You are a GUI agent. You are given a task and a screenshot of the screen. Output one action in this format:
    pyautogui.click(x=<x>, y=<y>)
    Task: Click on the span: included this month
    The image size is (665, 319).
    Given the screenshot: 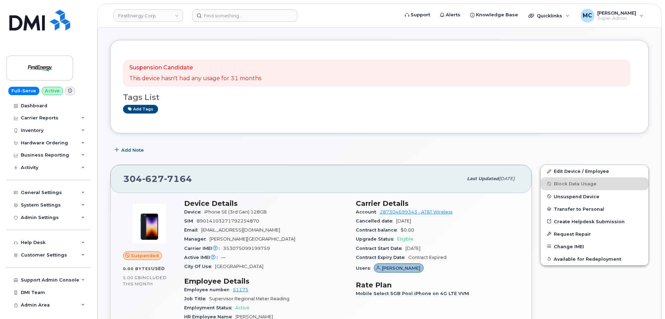 What is the action you would take?
    pyautogui.click(x=145, y=281)
    